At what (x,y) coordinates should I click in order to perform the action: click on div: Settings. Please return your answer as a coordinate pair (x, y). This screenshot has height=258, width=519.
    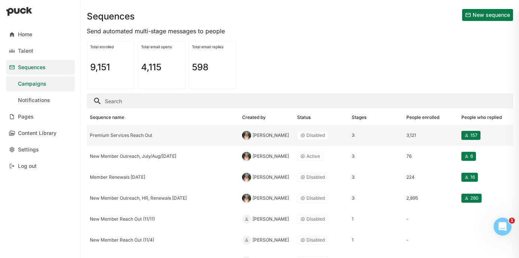
    Looking at the image, I should click on (28, 150).